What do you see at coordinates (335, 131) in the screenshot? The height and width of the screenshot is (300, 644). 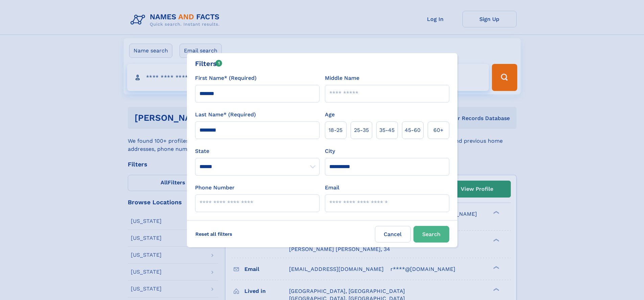 I see `span: 18‑25` at bounding box center [335, 131].